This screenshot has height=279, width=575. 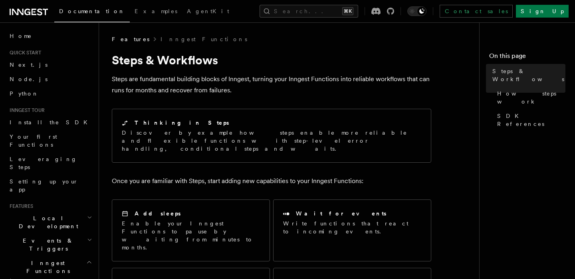 What do you see at coordinates (47, 222) in the screenshot?
I see `span: Local Development` at bounding box center [47, 222].